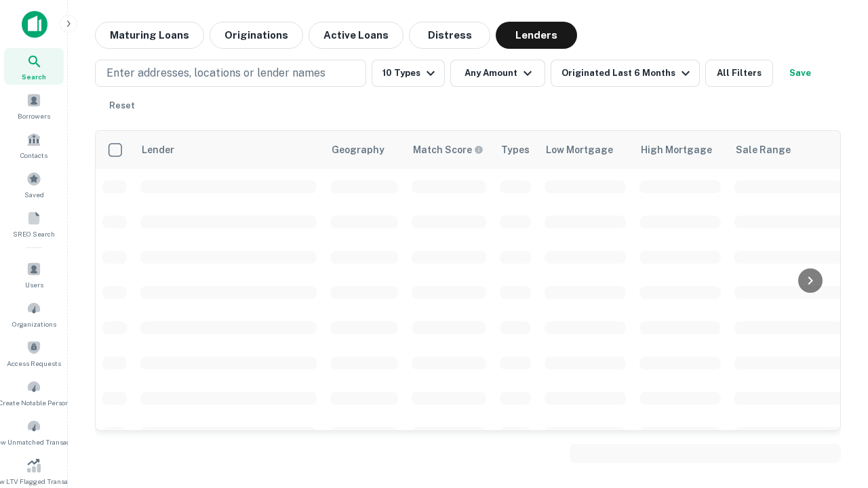 This screenshot has width=868, height=488. I want to click on p: Enter addresses, locations or lender names, so click(216, 73).